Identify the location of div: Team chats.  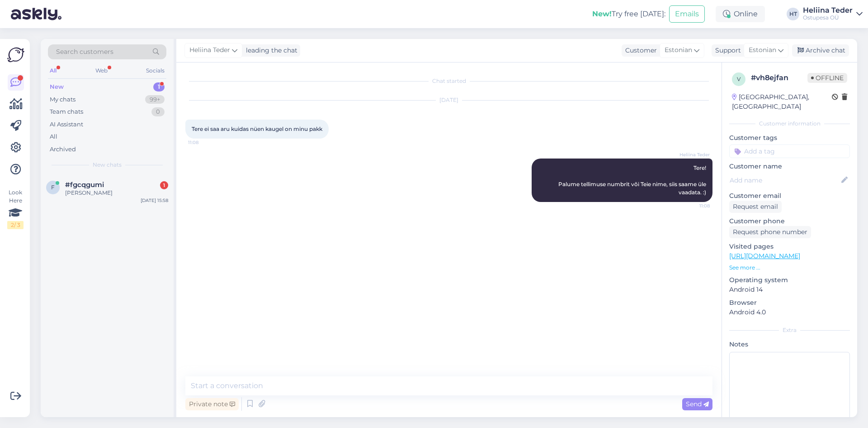
(67, 112).